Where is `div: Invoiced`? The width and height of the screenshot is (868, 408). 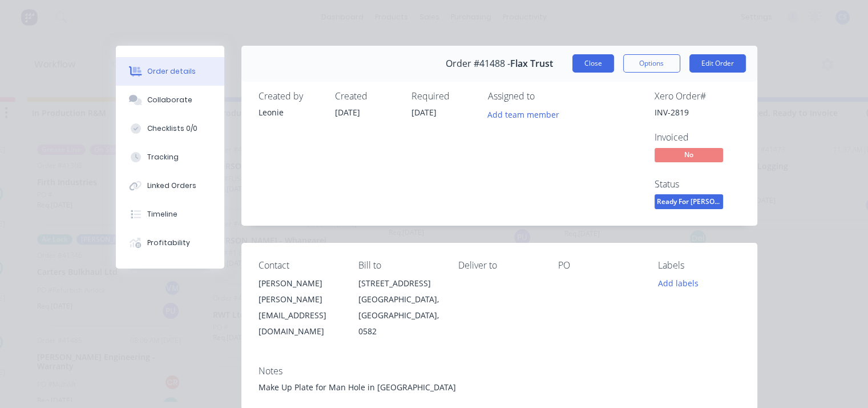 div: Invoiced is located at coordinates (697, 137).